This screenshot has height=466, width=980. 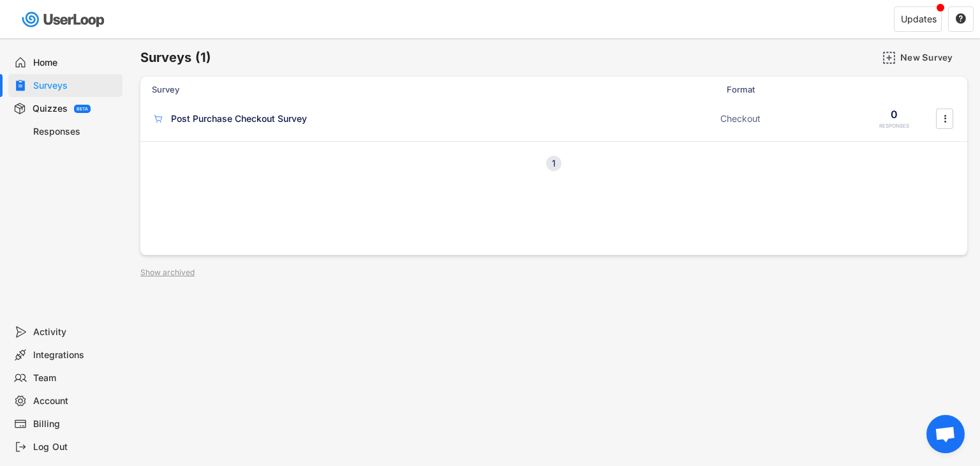 I want to click on div: Log Out, so click(x=76, y=447).